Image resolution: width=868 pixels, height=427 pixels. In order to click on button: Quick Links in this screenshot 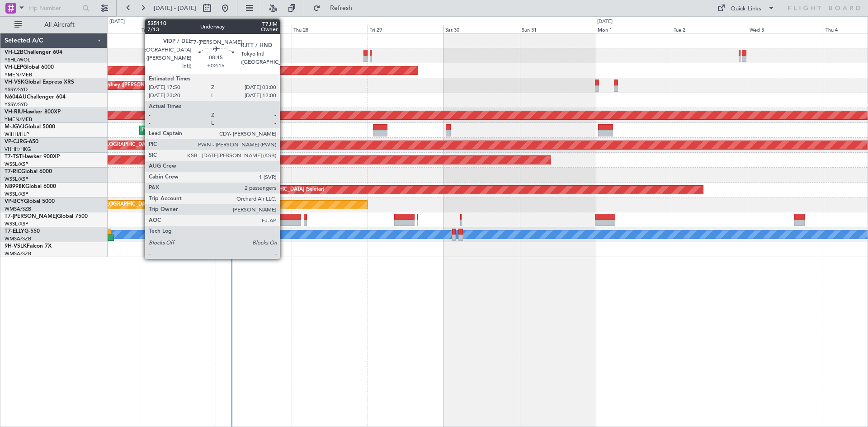, I will do `click(746, 8)`.